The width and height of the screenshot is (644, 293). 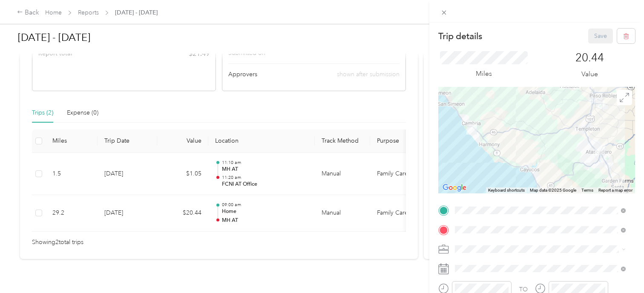 I want to click on img: Google, so click(x=455, y=188).